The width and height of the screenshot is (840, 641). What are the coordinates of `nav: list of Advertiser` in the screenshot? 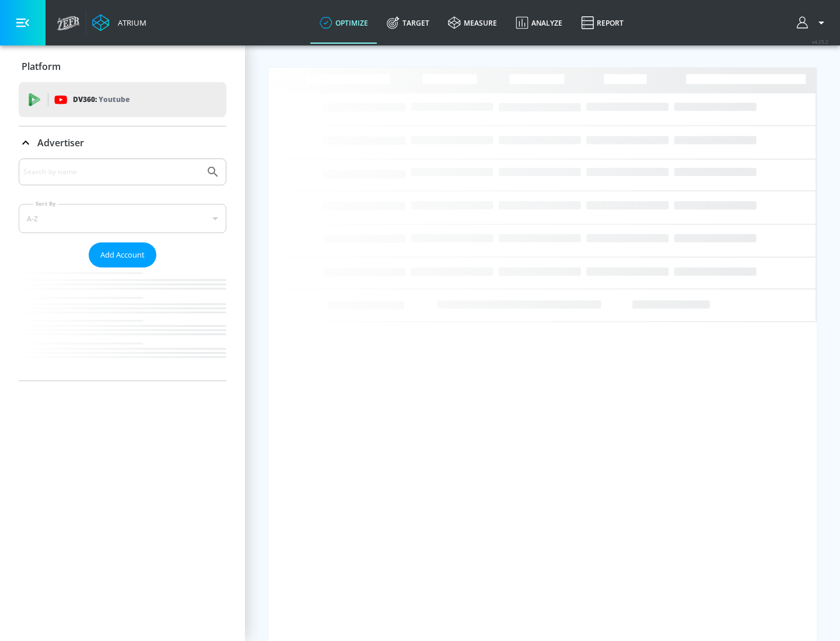 It's located at (122, 324).